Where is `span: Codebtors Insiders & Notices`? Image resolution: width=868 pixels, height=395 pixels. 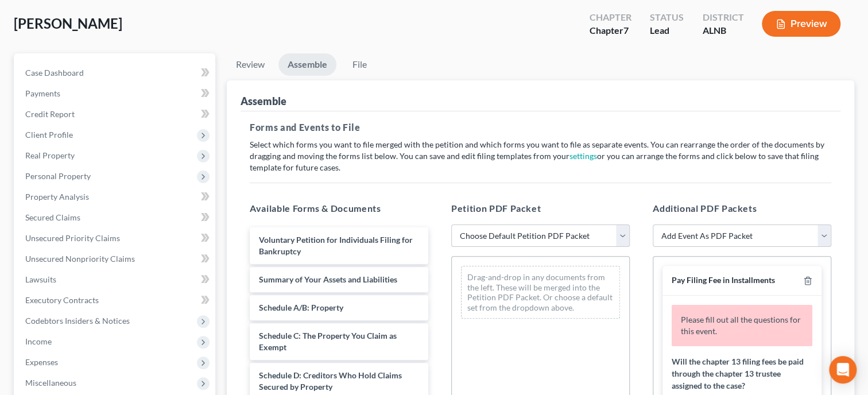
span: Codebtors Insiders & Notices is located at coordinates (78, 321).